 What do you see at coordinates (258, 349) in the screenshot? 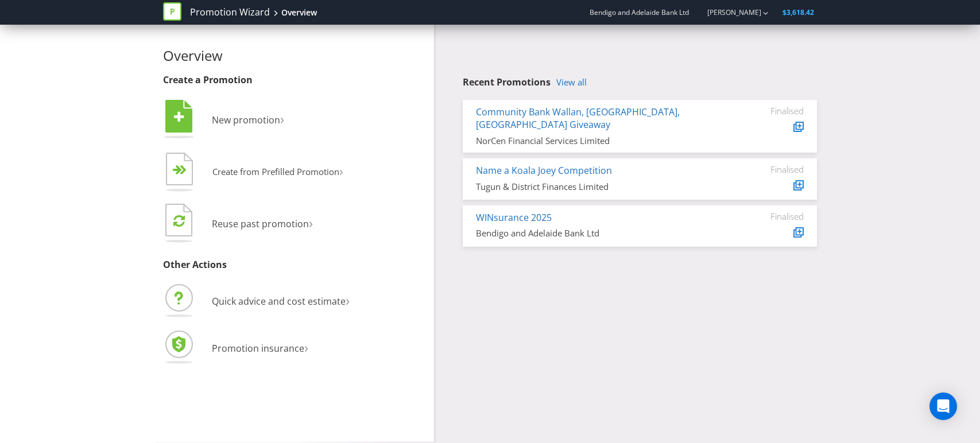
I see `span: Promotion insurance` at bounding box center [258, 349].